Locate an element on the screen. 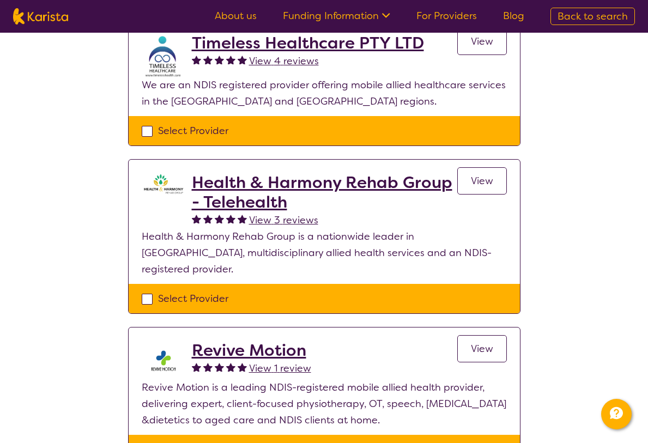  span: View 4 reviews is located at coordinates (284, 61).